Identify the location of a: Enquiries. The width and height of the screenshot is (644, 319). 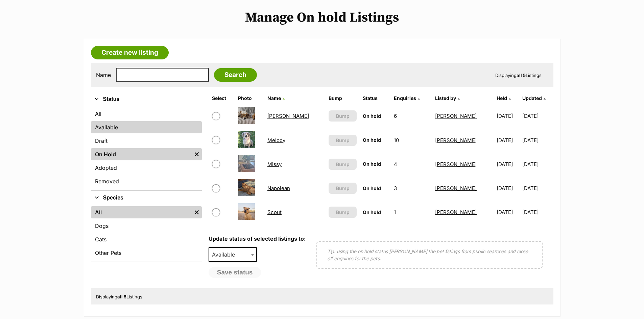
(407, 98).